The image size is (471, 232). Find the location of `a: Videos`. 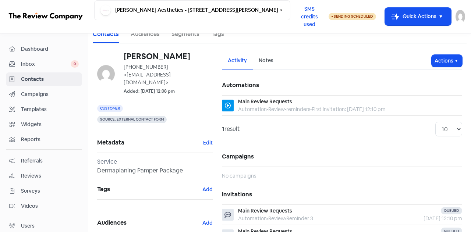

a: Videos is located at coordinates (44, 206).